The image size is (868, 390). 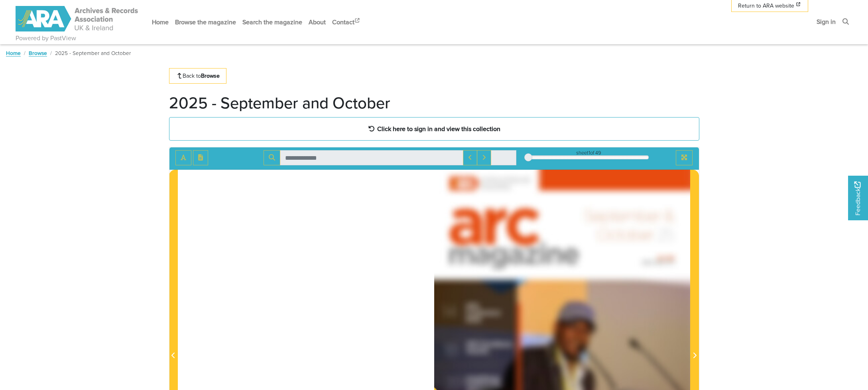 What do you see at coordinates (200, 158) in the screenshot?
I see `button: Open transcription window` at bounding box center [200, 158].